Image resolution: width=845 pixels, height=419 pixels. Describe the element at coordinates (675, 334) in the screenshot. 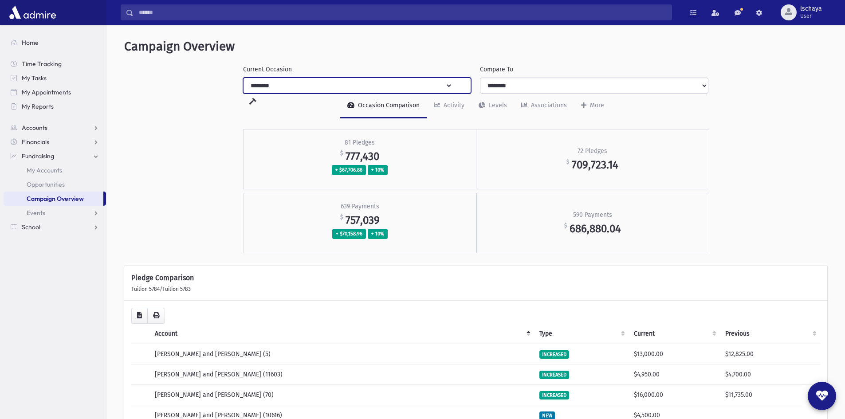

I see `th: Current : activate to sort column ascending` at that location.